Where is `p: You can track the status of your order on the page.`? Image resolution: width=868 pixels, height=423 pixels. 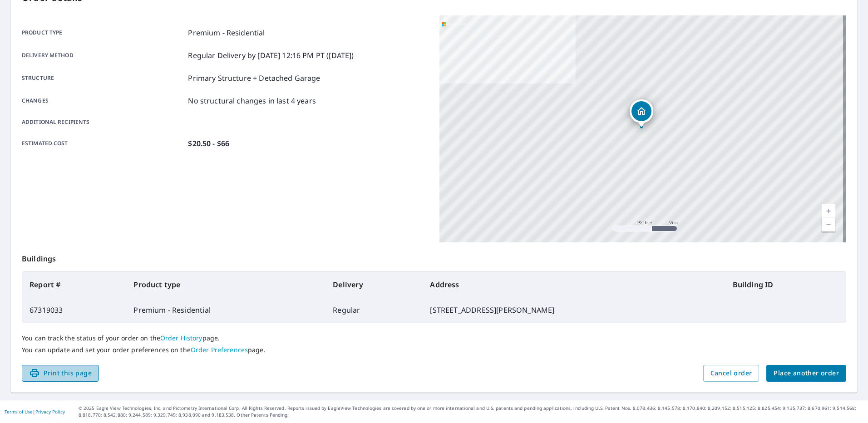 p: You can track the status of your order on the page. is located at coordinates (434, 338).